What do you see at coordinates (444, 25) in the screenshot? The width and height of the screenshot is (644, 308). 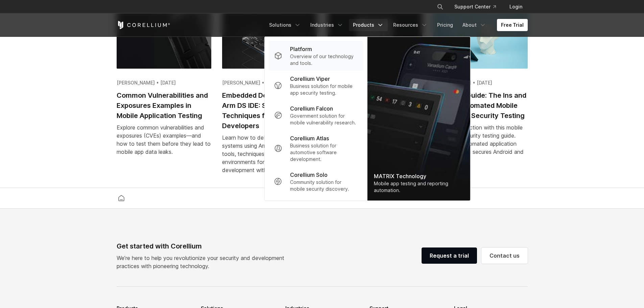 I see `a: Pricing` at bounding box center [444, 25].